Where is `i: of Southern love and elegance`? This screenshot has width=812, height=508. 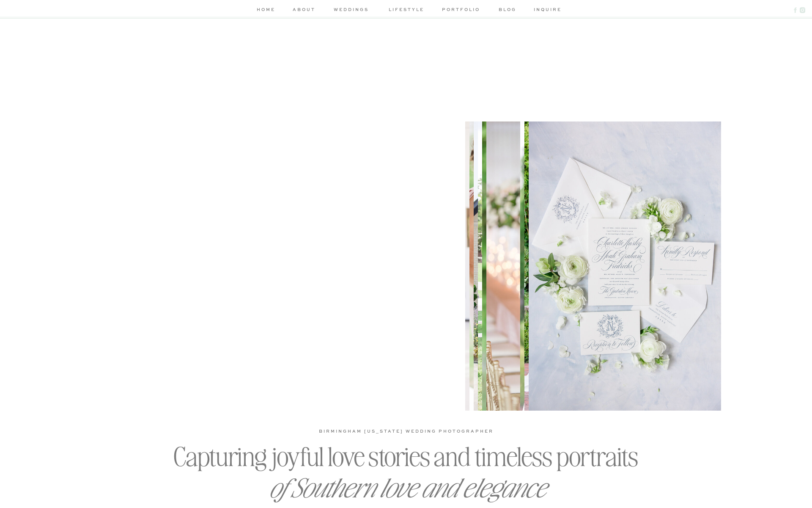
i: of Southern love and elegance is located at coordinates (406, 486).